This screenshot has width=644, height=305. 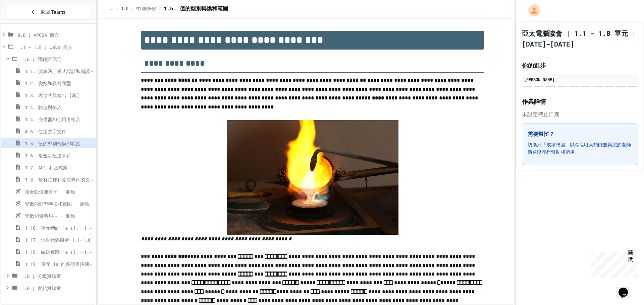 I want to click on font: 1.4. 掃描器和使用者輸入, so click(x=53, y=119).